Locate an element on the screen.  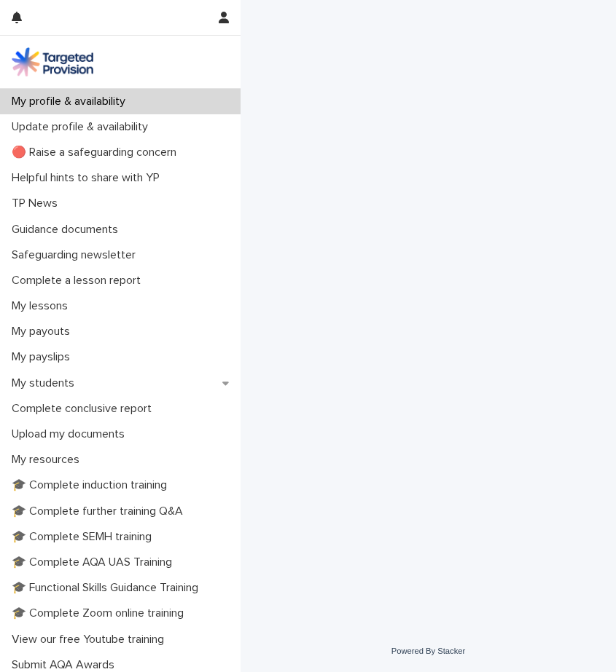
p: Safeguarding newsletter is located at coordinates (77, 255).